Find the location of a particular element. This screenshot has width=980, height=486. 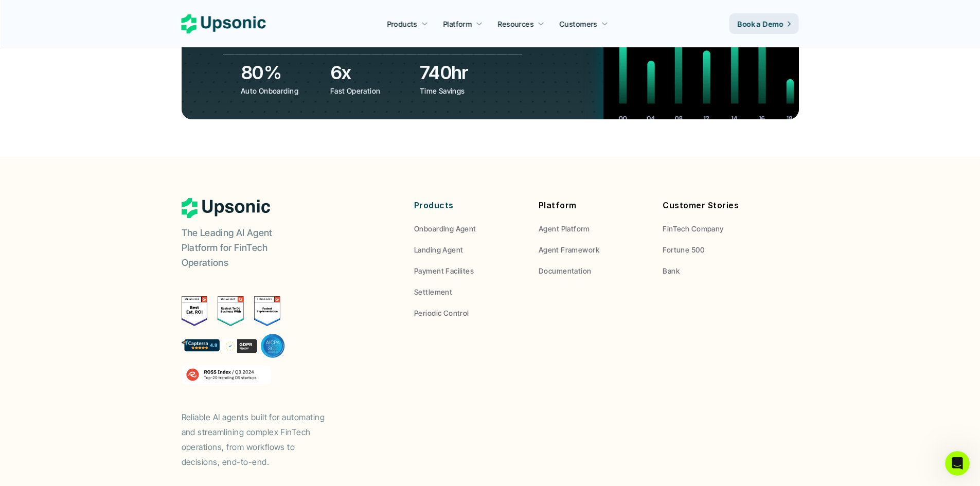

h3: 6x is located at coordinates (373, 73).